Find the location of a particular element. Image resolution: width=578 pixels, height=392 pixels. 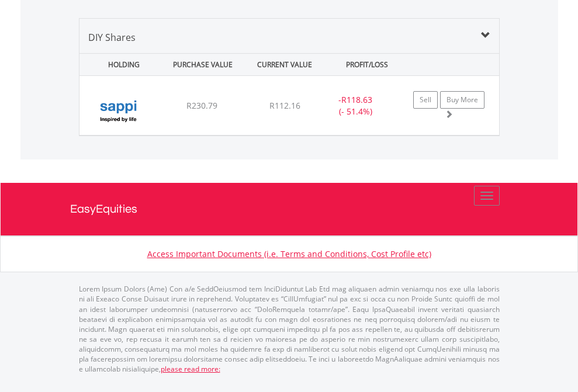

a: Sell is located at coordinates (426, 100).